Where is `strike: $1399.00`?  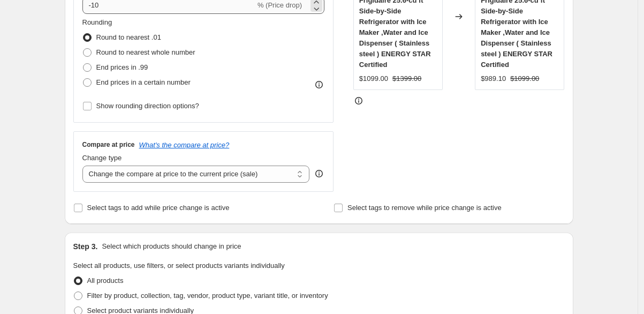
strike: $1399.00 is located at coordinates (407, 79).